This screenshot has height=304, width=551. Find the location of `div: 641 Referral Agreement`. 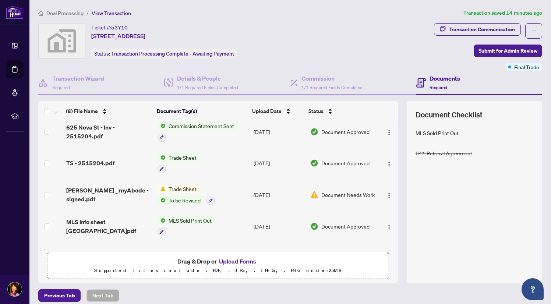

div: 641 Referral Agreement is located at coordinates (444, 153).